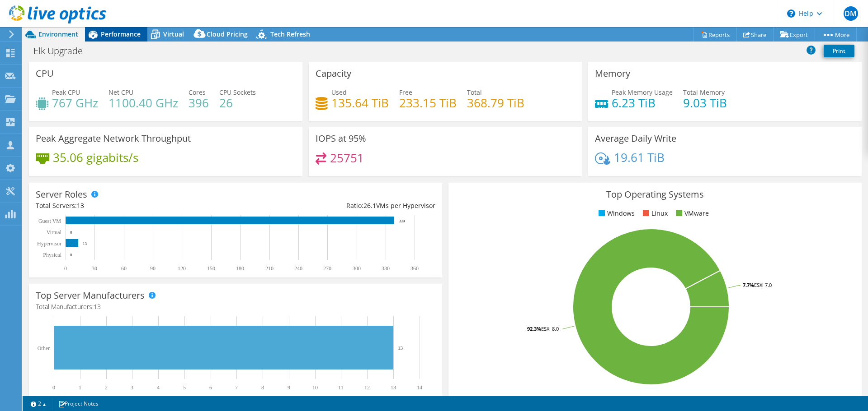 This screenshot has height=411, width=868. I want to click on h4: 6.23 TiB, so click(642, 103).